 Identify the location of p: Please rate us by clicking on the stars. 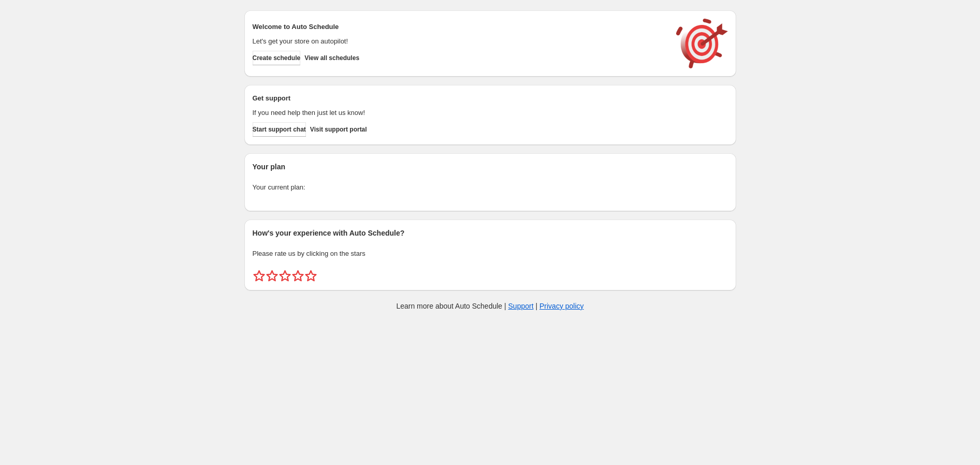
(491, 253).